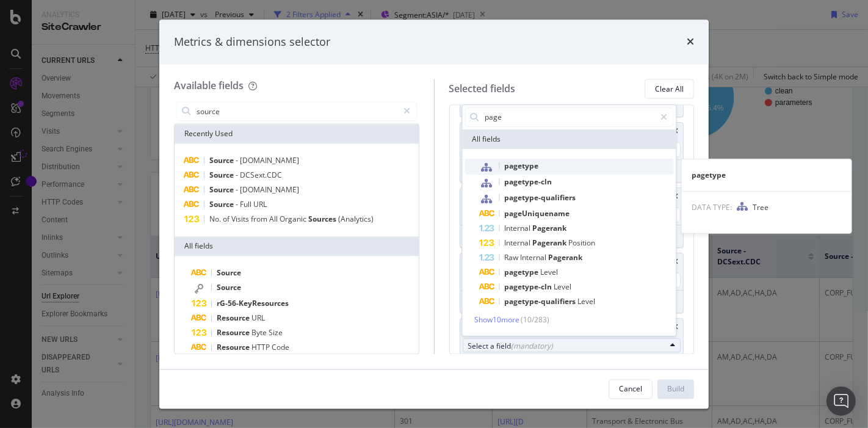  What do you see at coordinates (582, 242) in the screenshot?
I see `span: Position` at bounding box center [582, 242].